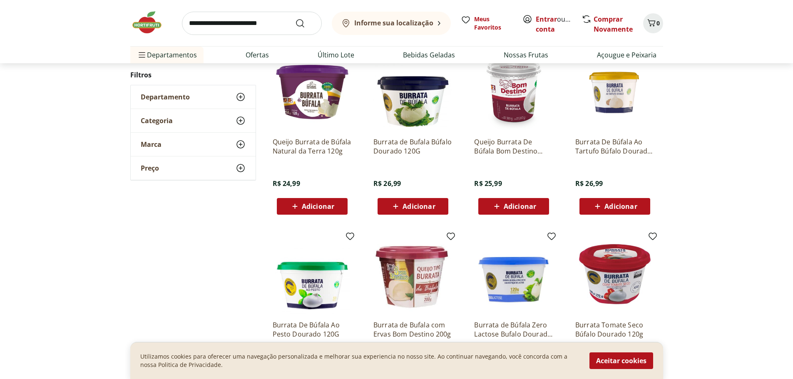  I want to click on a: Queijo Burrata de Búfala Natural da Terra 120g, so click(312, 146).